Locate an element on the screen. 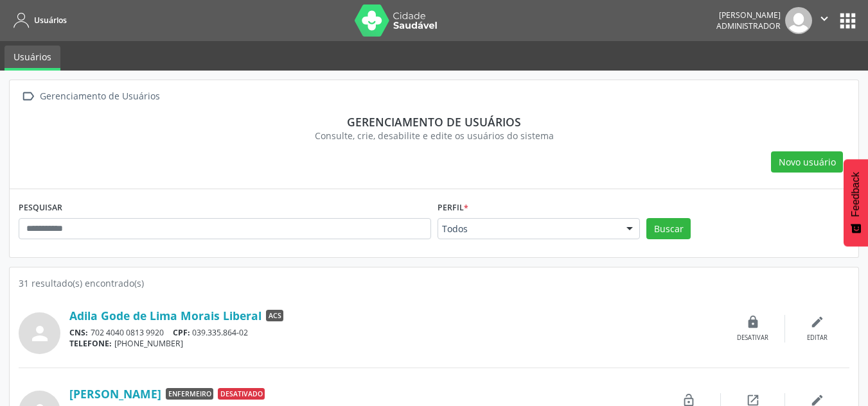  span: CPF: is located at coordinates (181, 332).